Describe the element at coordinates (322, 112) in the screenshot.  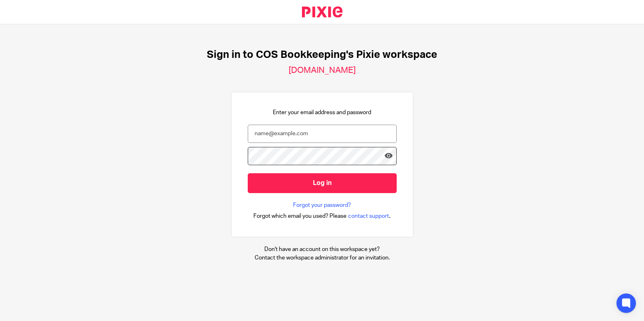
I see `p: Enter your email address and password` at that location.